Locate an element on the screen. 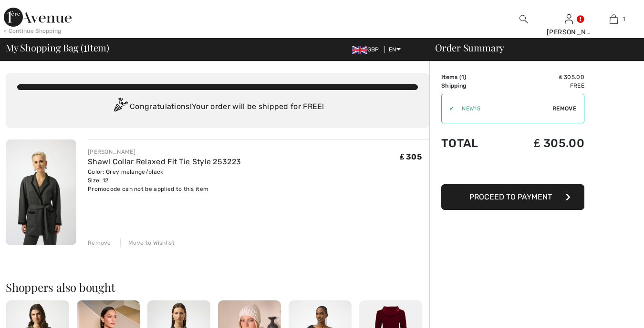 This screenshot has height=328, width=644. img: Shawl Collar Relaxed Fit Tie Style 253223 is located at coordinates (41, 192).